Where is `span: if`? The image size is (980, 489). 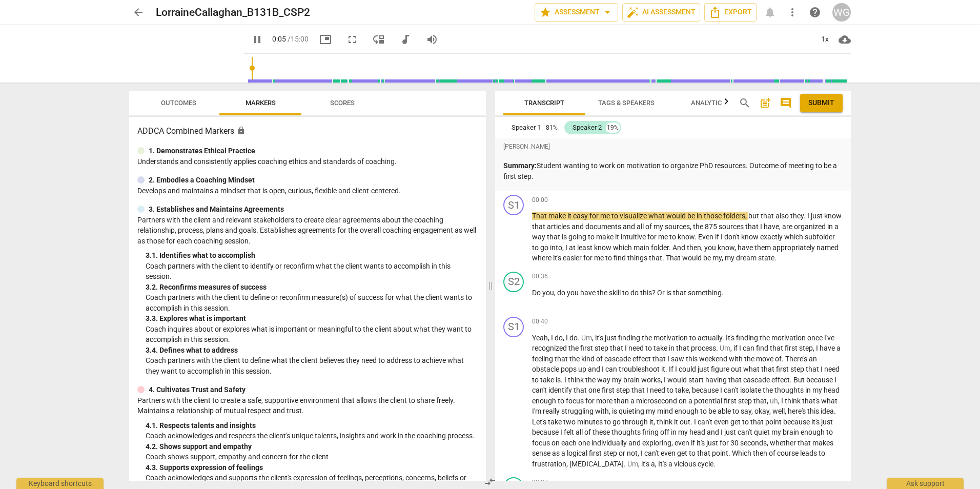 span: if is located at coordinates (717, 237).